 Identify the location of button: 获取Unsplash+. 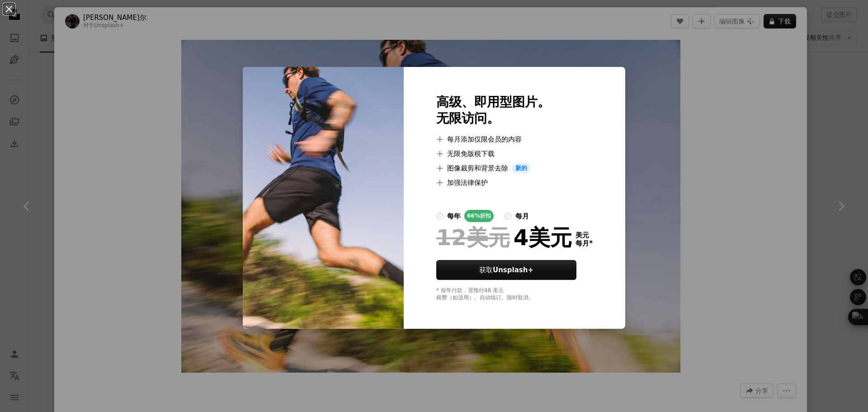
(506, 270).